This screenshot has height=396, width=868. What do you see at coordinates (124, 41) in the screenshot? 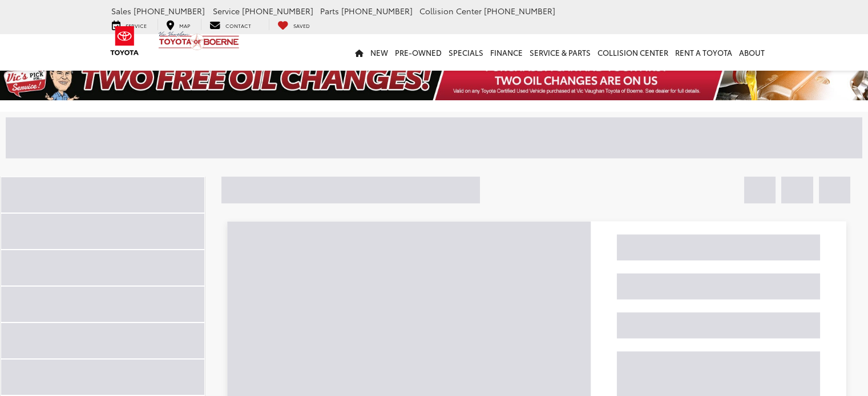
I see `img: Toyota` at bounding box center [124, 41].